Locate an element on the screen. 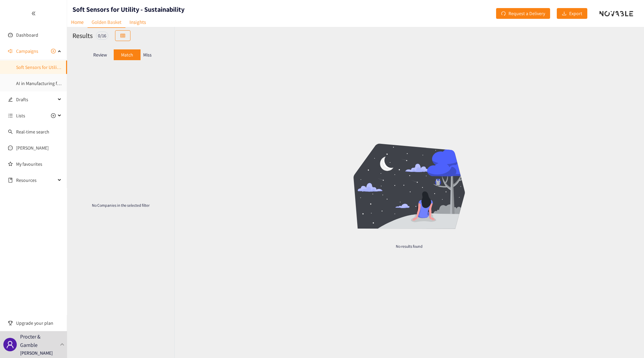 The width and height of the screenshot is (644, 358). a: Home is located at coordinates (77, 22).